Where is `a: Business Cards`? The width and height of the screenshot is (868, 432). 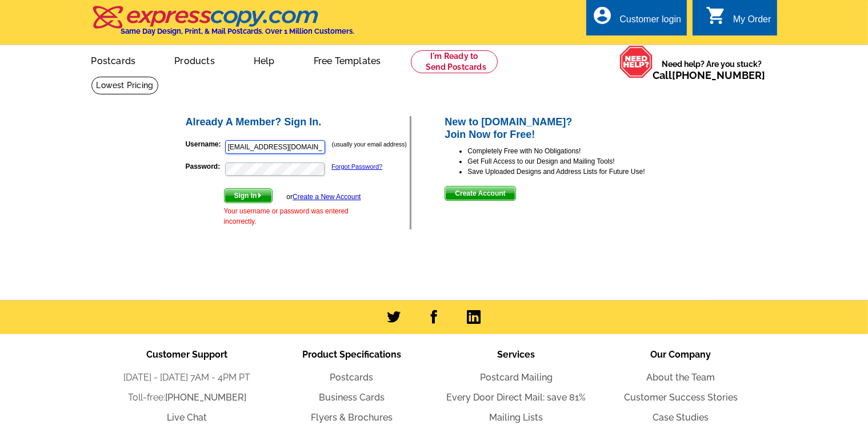 a: Business Cards is located at coordinates (352, 396).